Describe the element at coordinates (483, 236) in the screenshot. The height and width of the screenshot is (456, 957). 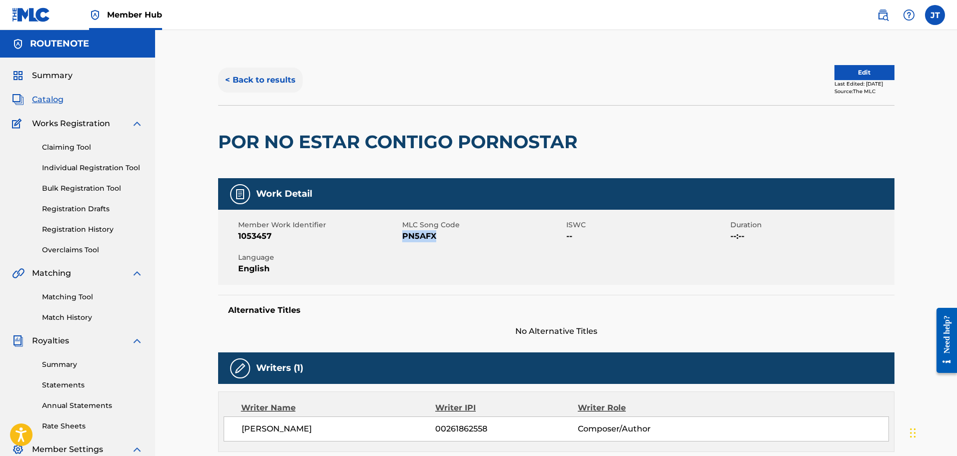
I see `span: PN5AFX` at that location.